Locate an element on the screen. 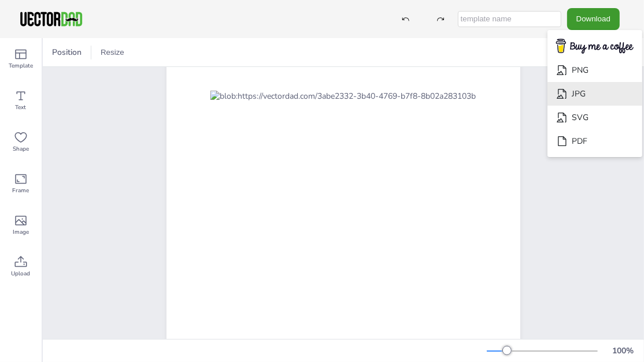 The height and width of the screenshot is (362, 644). span: Template is located at coordinates (21, 66).